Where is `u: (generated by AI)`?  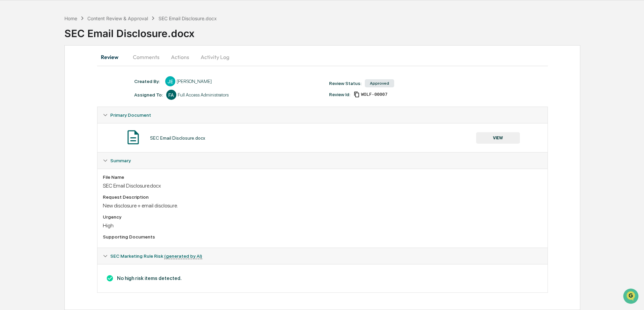
u: (generated by AI) is located at coordinates (183, 256).